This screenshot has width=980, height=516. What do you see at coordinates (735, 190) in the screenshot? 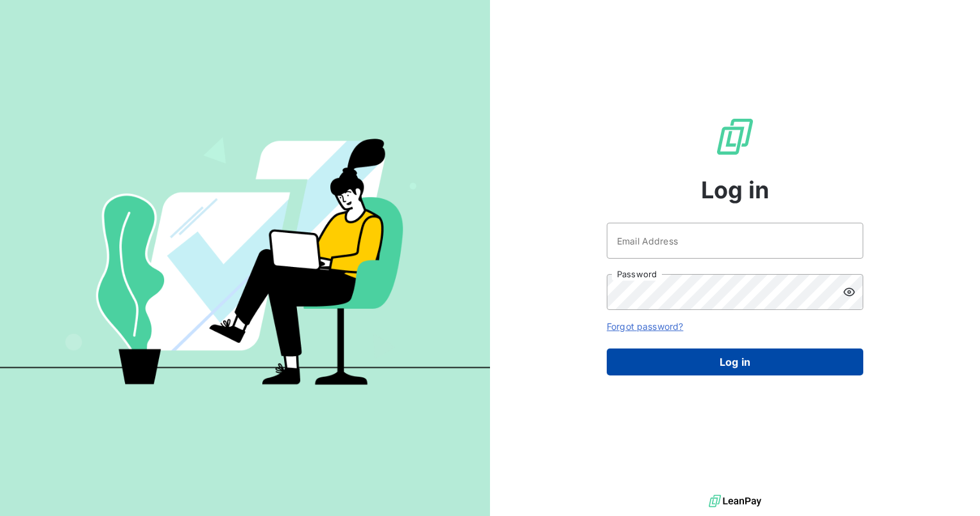
I see `span: Log in` at bounding box center [735, 190].